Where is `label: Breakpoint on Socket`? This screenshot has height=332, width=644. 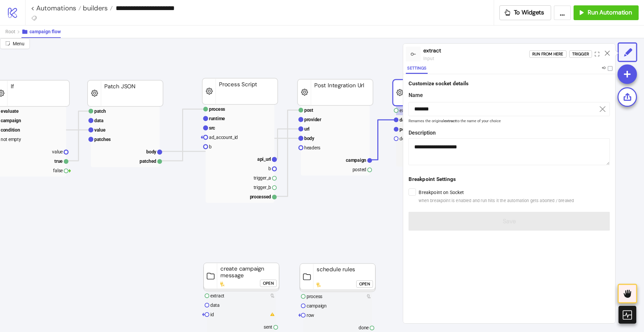 label: Breakpoint on Socket is located at coordinates (497, 197).